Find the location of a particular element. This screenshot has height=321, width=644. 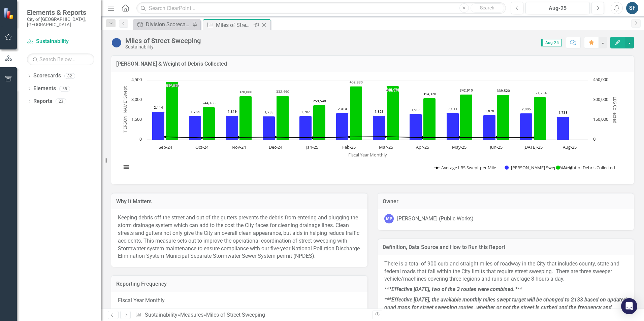

g: Weight of Debris Collected, series 3 of 3. Bar series with 12 bars. Y axis, LBS Collected. is located at coordinates (368, 110).